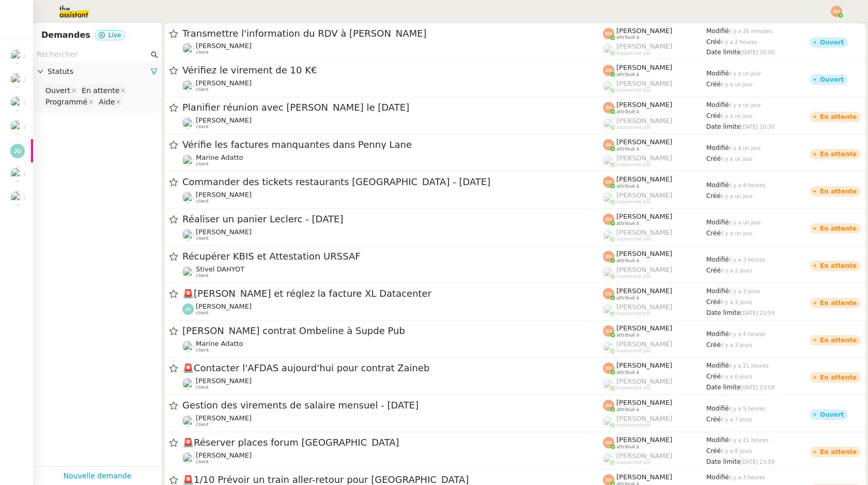  I want to click on div: Aide, so click(106, 101).